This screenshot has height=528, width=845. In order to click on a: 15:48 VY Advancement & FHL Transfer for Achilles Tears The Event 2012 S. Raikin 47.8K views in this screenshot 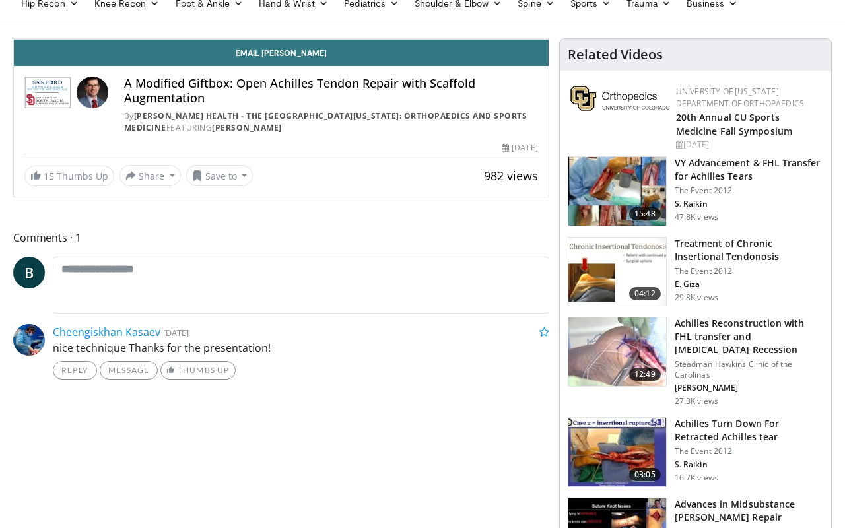, I will do `click(695, 191)`.